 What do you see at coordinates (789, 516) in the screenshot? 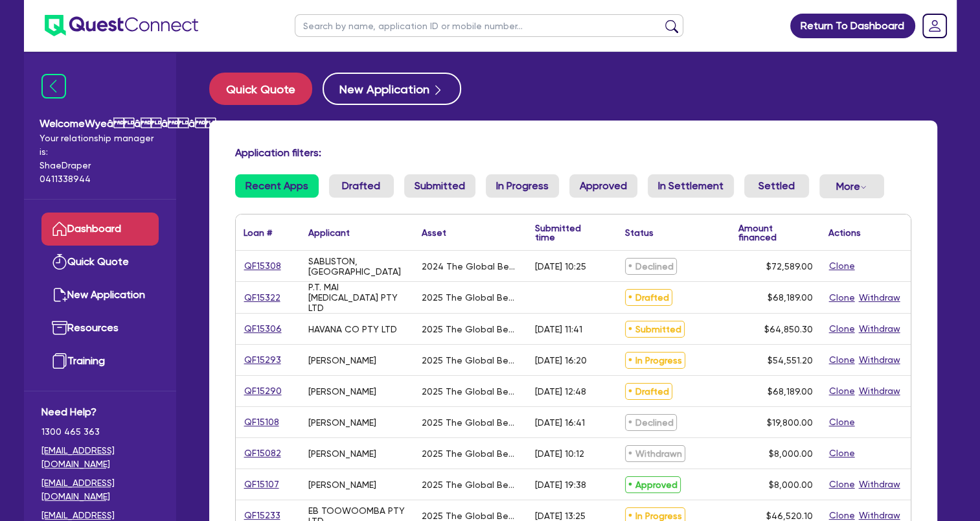
I see `span: $46,520.10` at bounding box center [789, 516].